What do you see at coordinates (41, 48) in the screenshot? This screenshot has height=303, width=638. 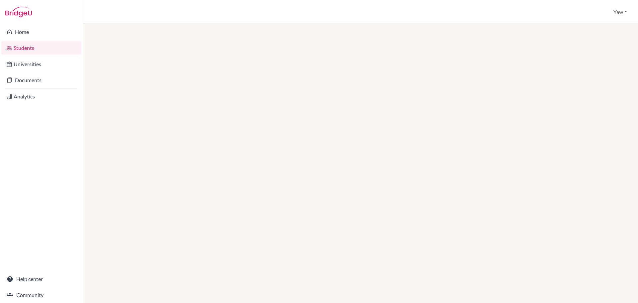 I see `a: Students` at bounding box center [41, 48].